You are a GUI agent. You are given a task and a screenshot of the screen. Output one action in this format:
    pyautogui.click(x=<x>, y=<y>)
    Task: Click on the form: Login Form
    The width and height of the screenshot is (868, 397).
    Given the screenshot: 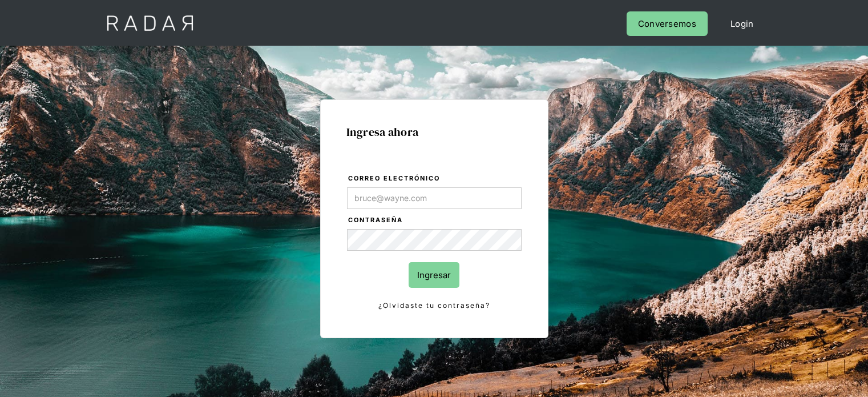 What is the action you would take?
    pyautogui.click(x=434, y=242)
    